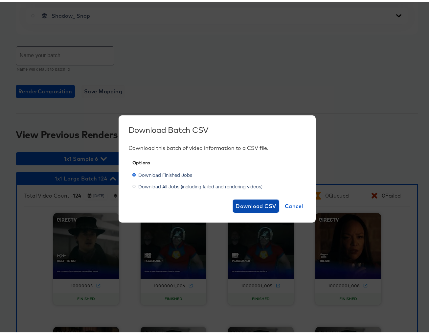 The width and height of the screenshot is (429, 334). What do you see at coordinates (165, 173) in the screenshot?
I see `span: Download Finished Jobs` at bounding box center [165, 173].